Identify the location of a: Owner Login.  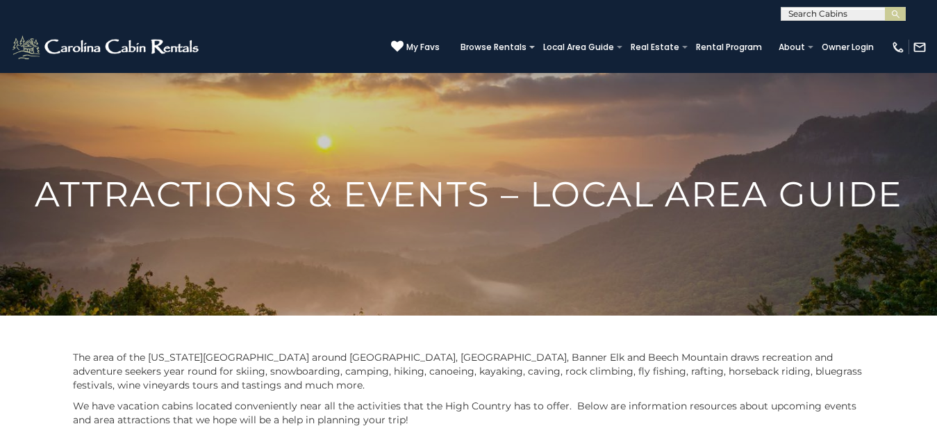
(847, 47).